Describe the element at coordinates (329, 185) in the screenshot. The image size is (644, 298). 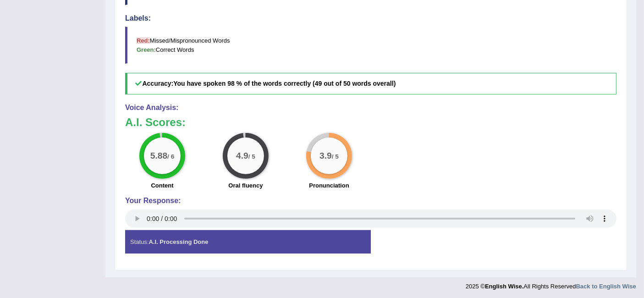
I see `label: Pronunciation` at that location.